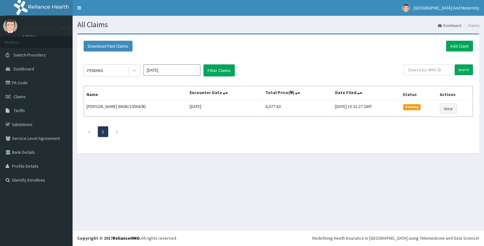 Image resolution: width=484 pixels, height=246 pixels. Describe the element at coordinates (460, 46) in the screenshot. I see `a: Add Claim` at that location.